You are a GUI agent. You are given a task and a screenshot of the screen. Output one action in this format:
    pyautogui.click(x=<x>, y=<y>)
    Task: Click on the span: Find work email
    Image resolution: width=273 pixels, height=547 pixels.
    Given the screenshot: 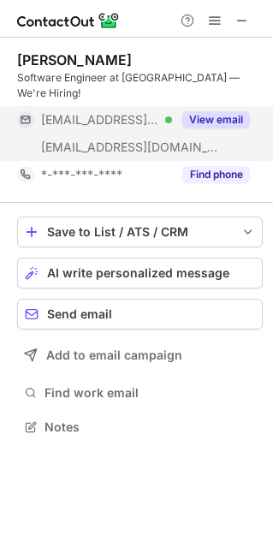 What is the action you would take?
    pyautogui.click(x=150, y=393)
    